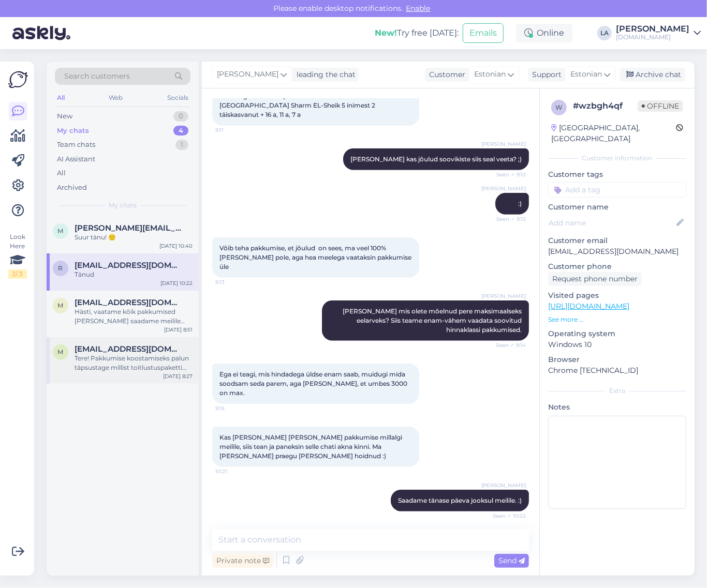 The height and width of the screenshot is (588, 707). I want to click on p: Visited pages, so click(616, 295).